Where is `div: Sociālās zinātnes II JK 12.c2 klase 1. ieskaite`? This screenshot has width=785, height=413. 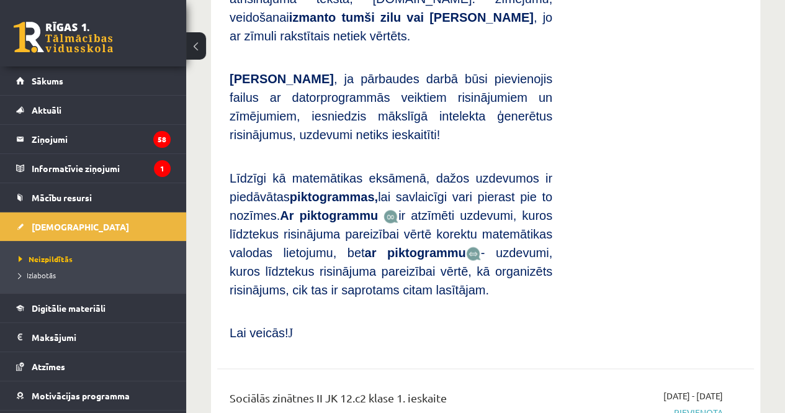 div: Sociālās zinātnes II JK 12.c2 klase 1. ieskaite is located at coordinates (391, 400).